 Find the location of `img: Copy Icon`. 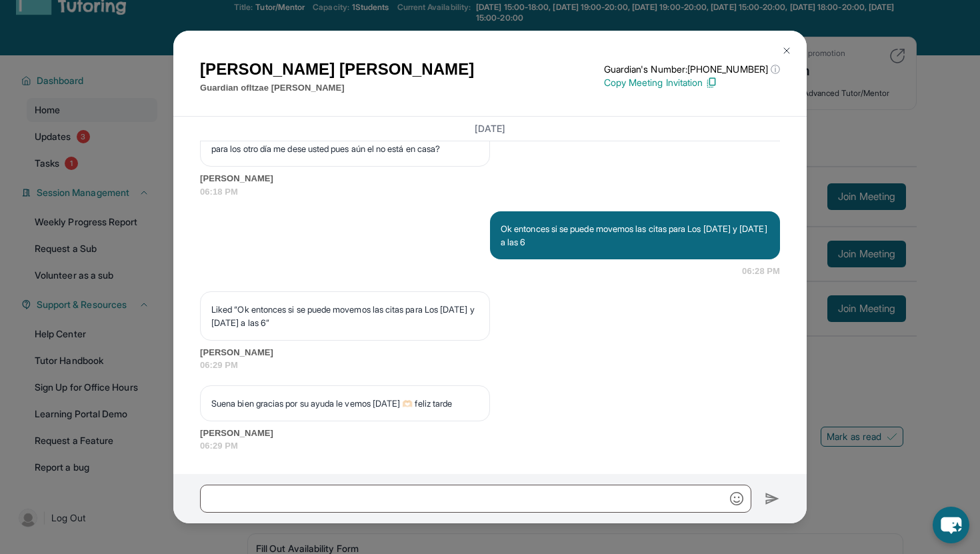

img: Copy Icon is located at coordinates (711, 83).